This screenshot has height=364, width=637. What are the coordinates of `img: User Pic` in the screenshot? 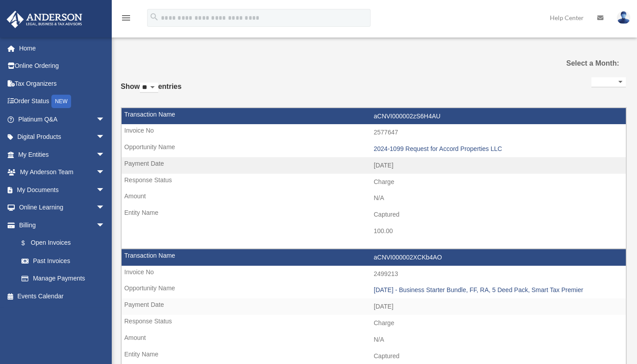 It's located at (623, 18).